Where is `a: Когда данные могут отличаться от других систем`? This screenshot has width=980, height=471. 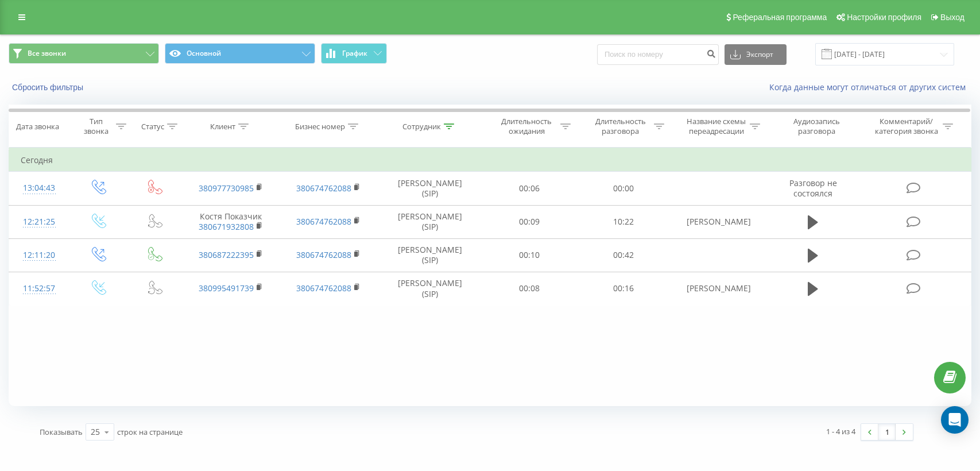
a: Когда данные могут отличаться от других систем is located at coordinates (870, 87).